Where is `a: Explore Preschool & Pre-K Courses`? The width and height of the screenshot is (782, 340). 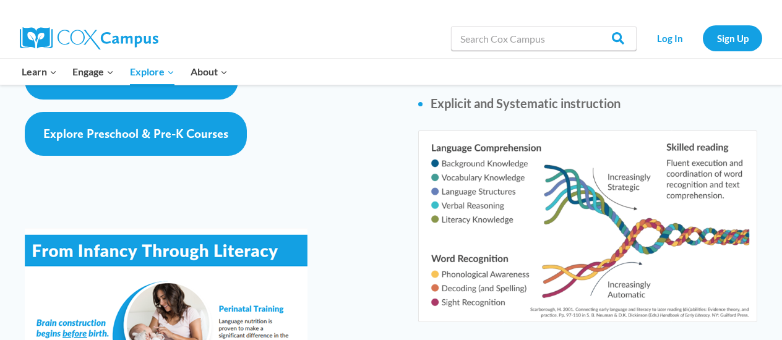 a: Explore Preschool & Pre-K Courses is located at coordinates (135, 134).